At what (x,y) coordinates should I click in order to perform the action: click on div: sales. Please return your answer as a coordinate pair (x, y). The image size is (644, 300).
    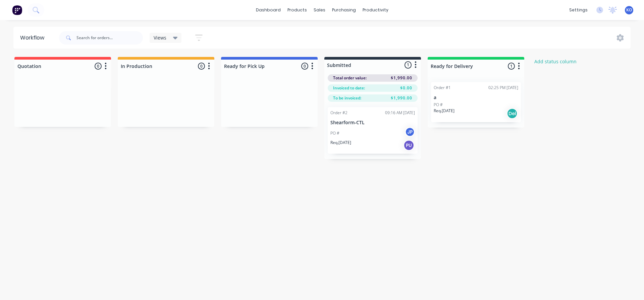
    Looking at the image, I should click on (319, 10).